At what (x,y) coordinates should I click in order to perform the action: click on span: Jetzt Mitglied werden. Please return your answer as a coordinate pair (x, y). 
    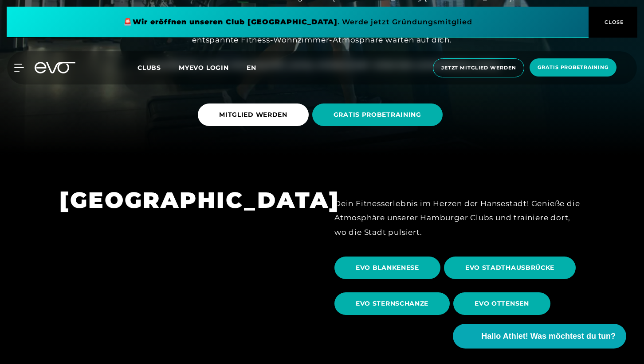
    Looking at the image, I should click on (478, 68).